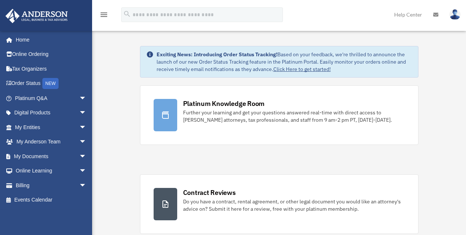  Describe the element at coordinates (279, 204) in the screenshot. I see `a: Contract Reviews Do you have a contract, rental agreement, or other legal document you would like...` at that location.